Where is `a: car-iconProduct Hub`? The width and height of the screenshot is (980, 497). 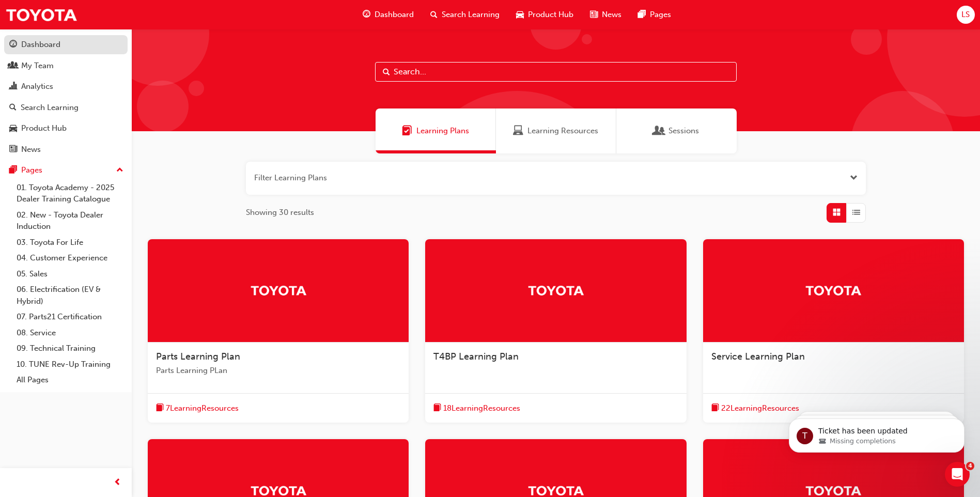
a: car-iconProduct Hub is located at coordinates (544, 14).